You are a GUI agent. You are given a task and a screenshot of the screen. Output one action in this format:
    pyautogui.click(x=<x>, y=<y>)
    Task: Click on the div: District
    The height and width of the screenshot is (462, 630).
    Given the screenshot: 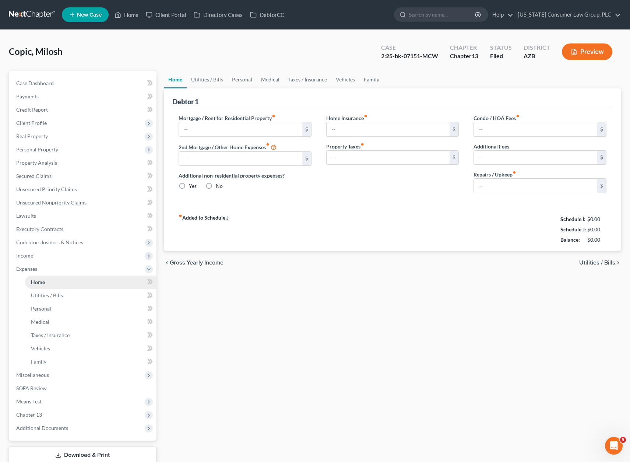 What is the action you would take?
    pyautogui.click(x=537, y=47)
    